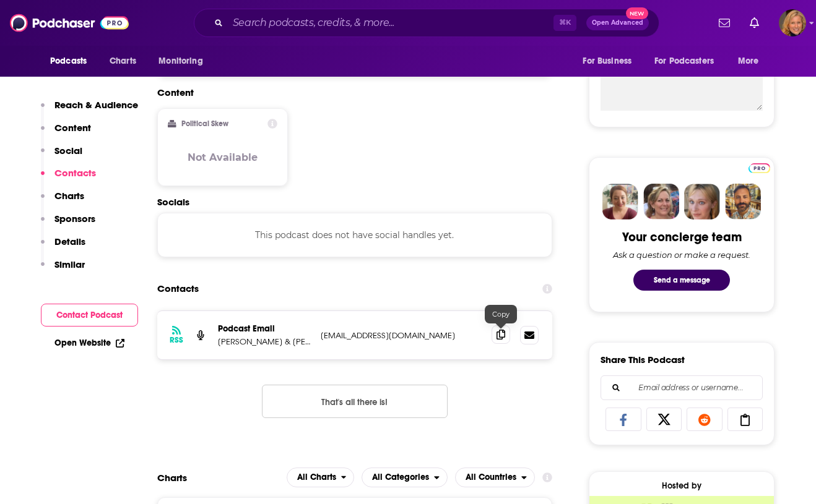 The width and height of the screenshot is (816, 504). Describe the element at coordinates (623, 420) in the screenshot. I see `a: Share on Facebook` at that location.